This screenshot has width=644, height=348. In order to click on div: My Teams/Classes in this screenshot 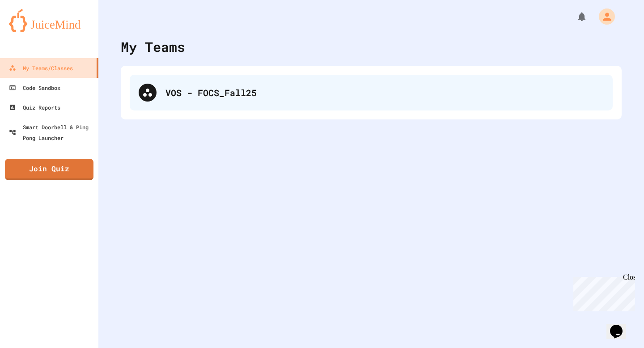, I will do `click(41, 68)`.